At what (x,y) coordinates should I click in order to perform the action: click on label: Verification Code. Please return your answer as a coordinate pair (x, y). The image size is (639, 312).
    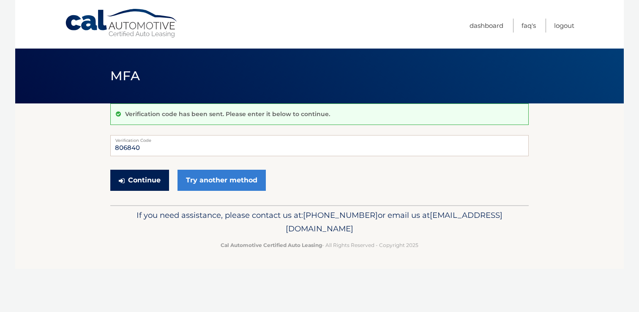
    Looking at the image, I should click on (319, 139).